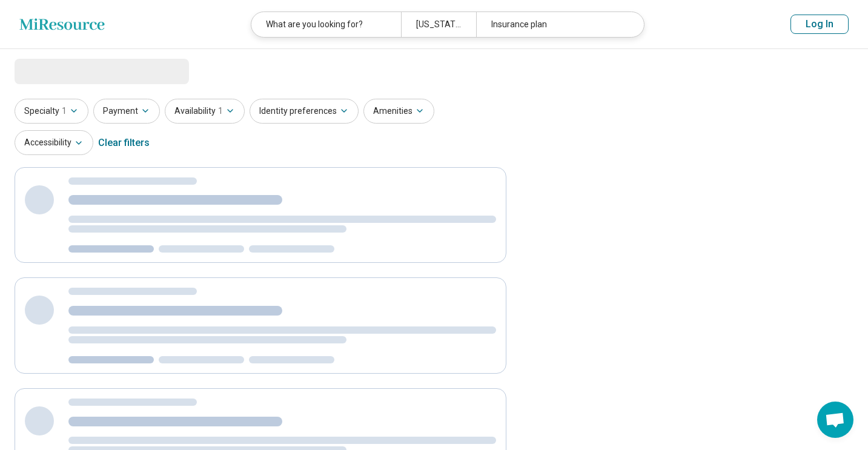 The image size is (868, 450). Describe the element at coordinates (205, 111) in the screenshot. I see `button: Availability1` at that location.